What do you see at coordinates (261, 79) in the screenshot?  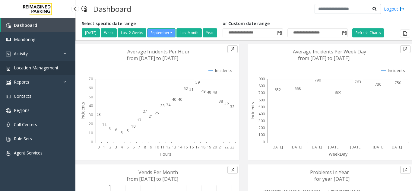 I see `text: 900` at bounding box center [261, 79].